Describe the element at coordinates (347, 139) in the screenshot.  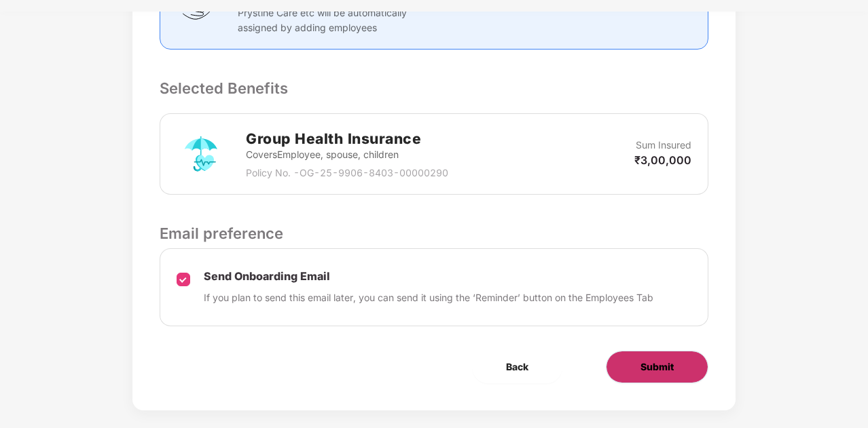
I see `h2: Group Health Insurance` at that location.